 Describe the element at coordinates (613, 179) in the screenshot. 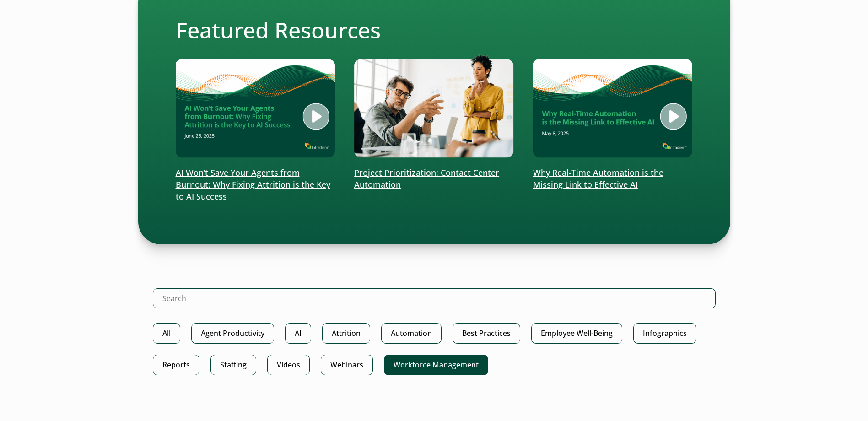

I see `p: Why Real-Time Automation is the Missing Link to Effective AI` at that location.